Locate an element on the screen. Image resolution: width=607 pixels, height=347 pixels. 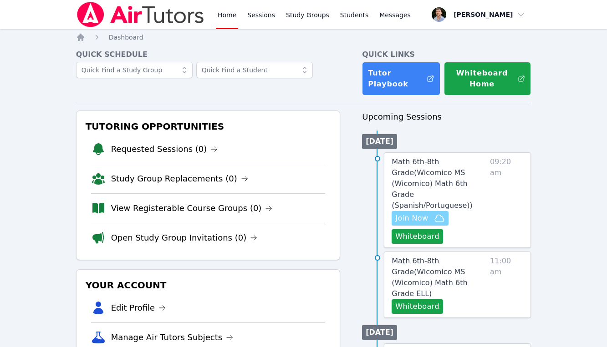
nav: Breadcrumb is located at coordinates (304, 37).